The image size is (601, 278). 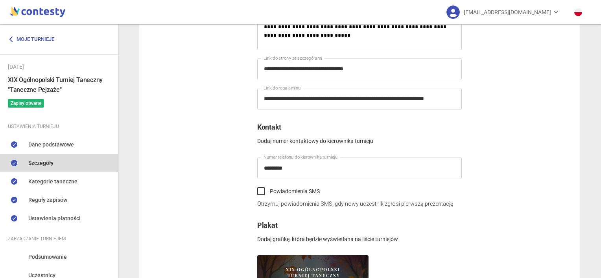 I want to click on a: Moje turnieje, so click(x=34, y=39).